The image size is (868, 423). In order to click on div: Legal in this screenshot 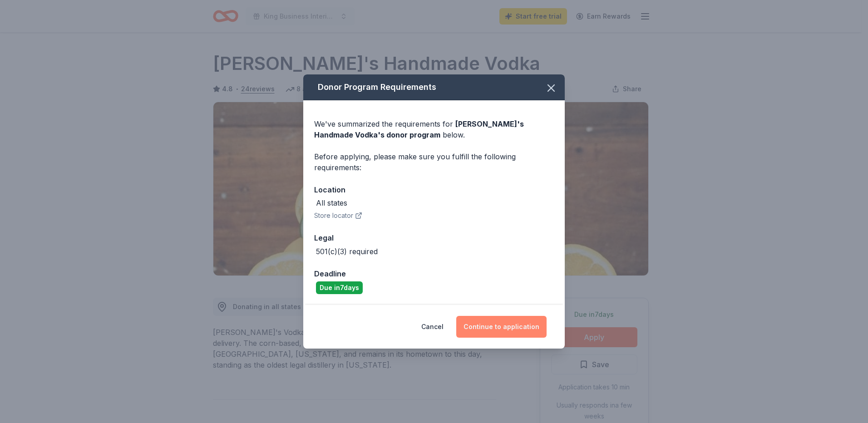, I will do `click(434, 237)`.